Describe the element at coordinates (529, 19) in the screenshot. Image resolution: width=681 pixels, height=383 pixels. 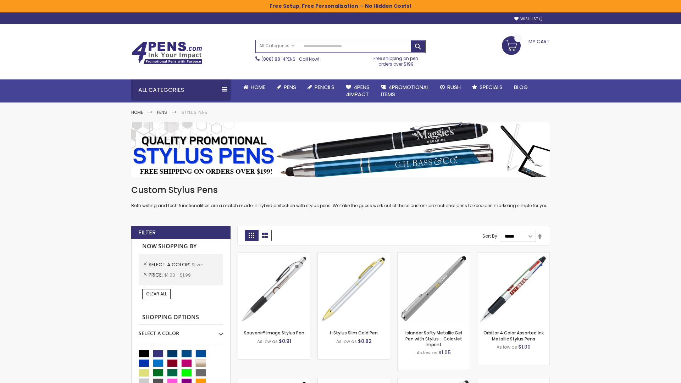
I see `a: Wishlist` at that location.